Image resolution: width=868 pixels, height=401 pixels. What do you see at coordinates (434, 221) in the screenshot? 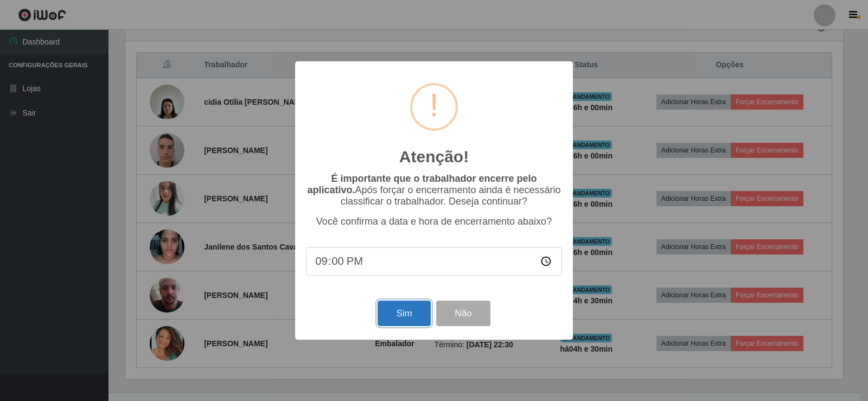
I see `p: Você confirma a data e hora de encerramento abaixo?` at bounding box center [434, 221].